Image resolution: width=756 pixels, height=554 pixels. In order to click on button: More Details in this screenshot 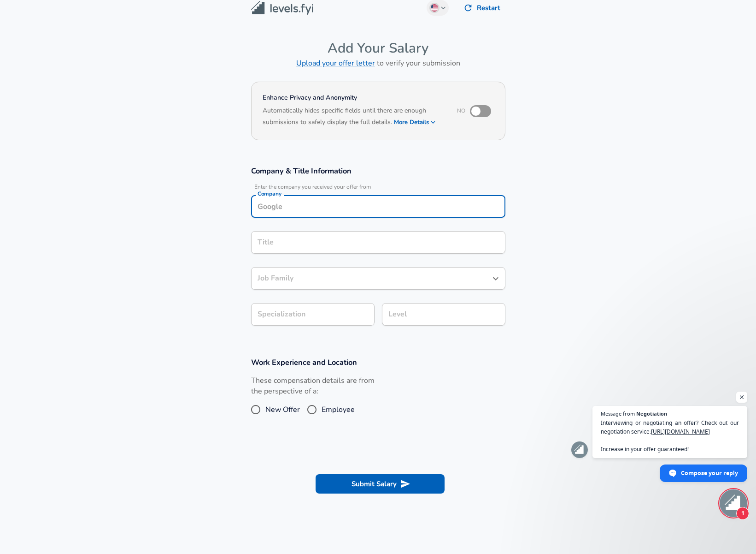, I will do `click(416, 122)`.